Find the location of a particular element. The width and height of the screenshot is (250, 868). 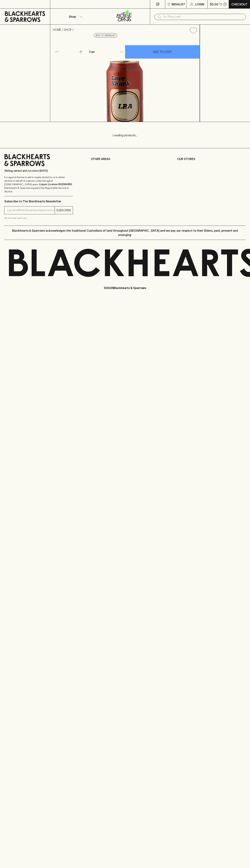

p: 0 is located at coordinates (225, 4).